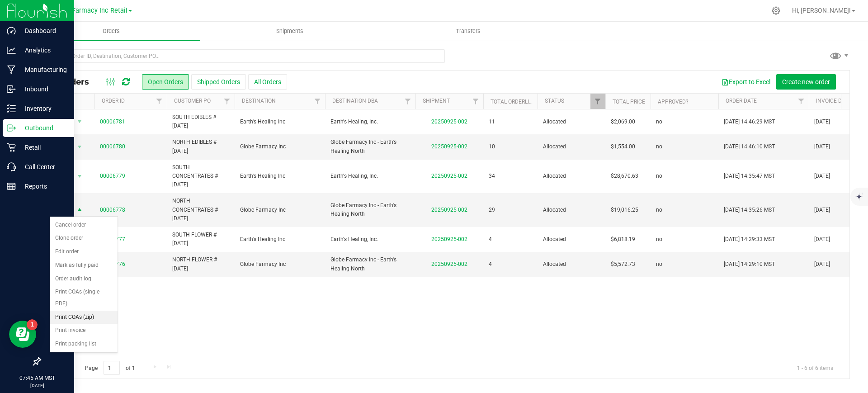 This screenshot has height=393, width=868. Describe the element at coordinates (84, 331) in the screenshot. I see `li: Print invoice` at that location.